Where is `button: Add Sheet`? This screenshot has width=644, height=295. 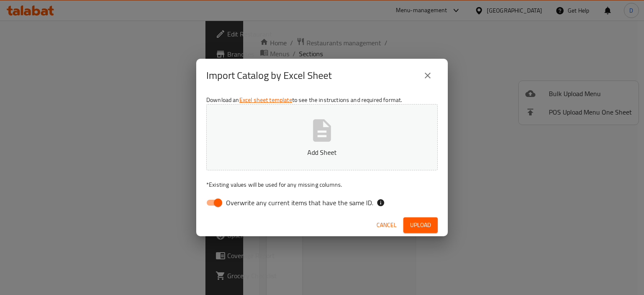
button: Add Sheet is located at coordinates (322, 137).